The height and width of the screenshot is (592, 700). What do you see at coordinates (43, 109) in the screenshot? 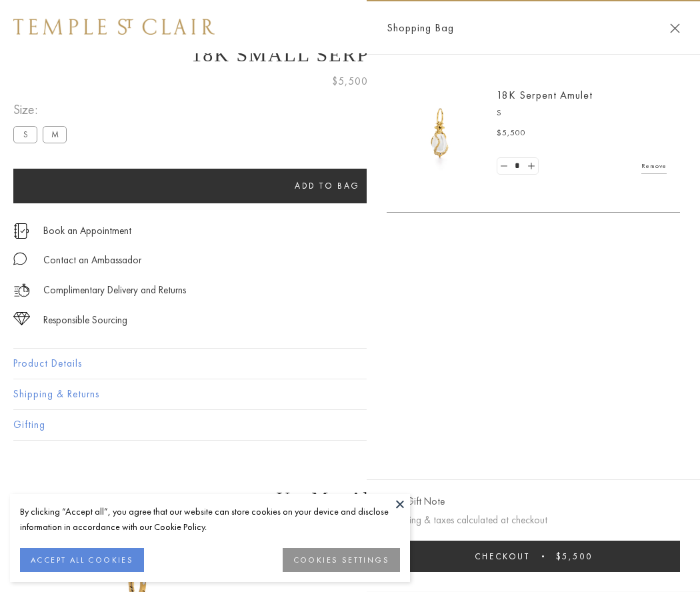
I see `span: Size:` at bounding box center [43, 109].